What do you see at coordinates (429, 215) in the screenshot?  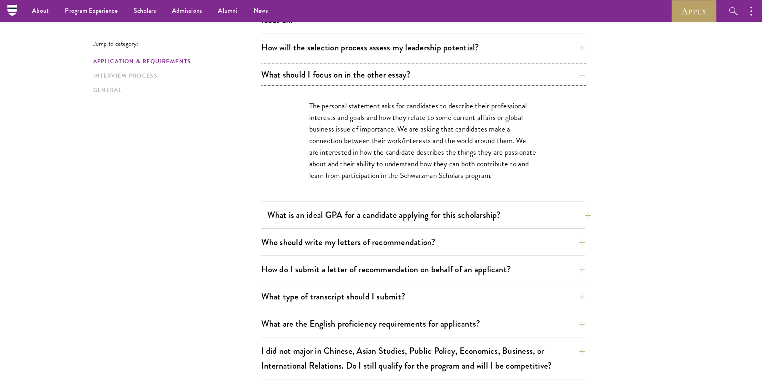 I see `button: What is an ideal GPA for a candidate applying for this scholarship?` at bounding box center [429, 215].